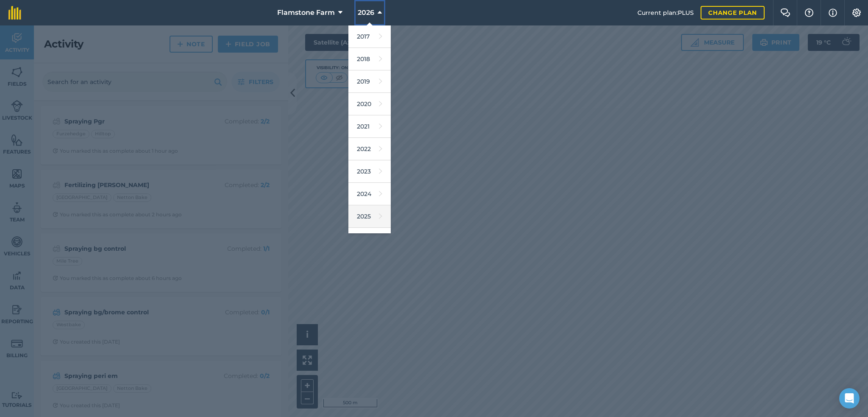 The height and width of the screenshot is (417, 868). What do you see at coordinates (15, 13) in the screenshot?
I see `img: fieldmargin Logo` at bounding box center [15, 13].